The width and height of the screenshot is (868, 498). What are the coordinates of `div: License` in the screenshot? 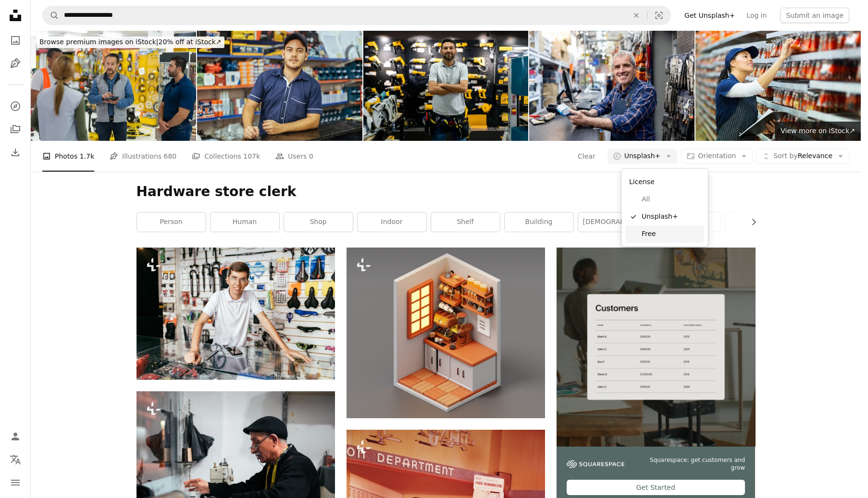 It's located at (665, 182).